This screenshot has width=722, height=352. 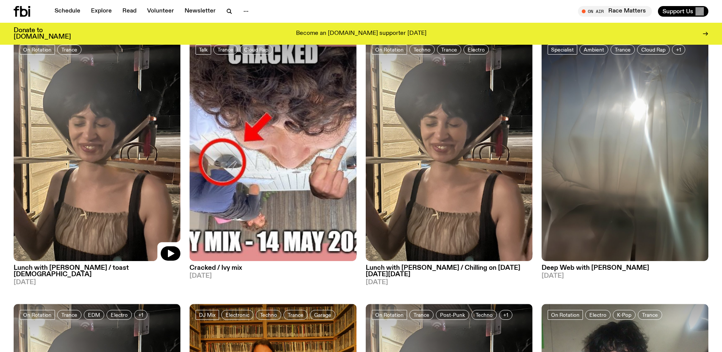 I want to click on span: EDM, so click(x=94, y=315).